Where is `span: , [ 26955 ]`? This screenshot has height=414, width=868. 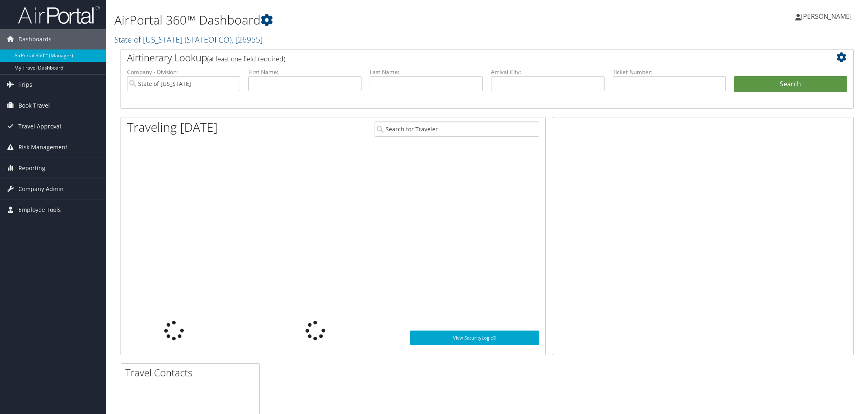
span: , [ 26955 ] is located at coordinates (247, 39).